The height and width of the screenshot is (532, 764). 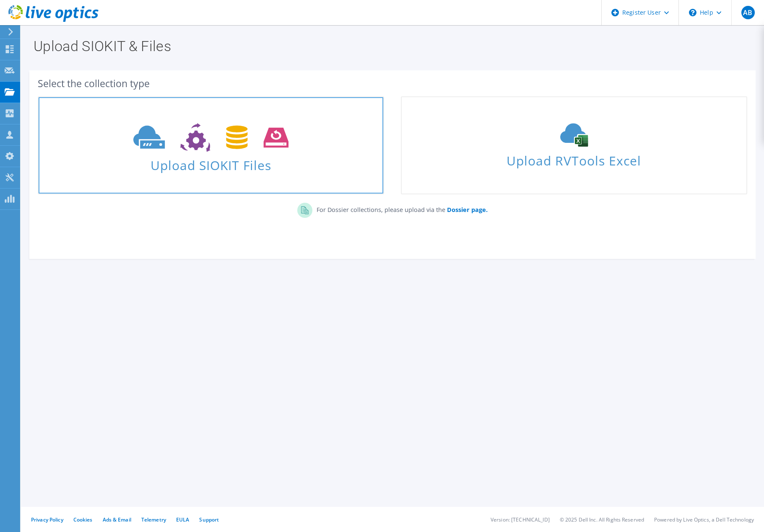 What do you see at coordinates (467, 209) in the screenshot?
I see `b: Dossier page.` at bounding box center [467, 209].